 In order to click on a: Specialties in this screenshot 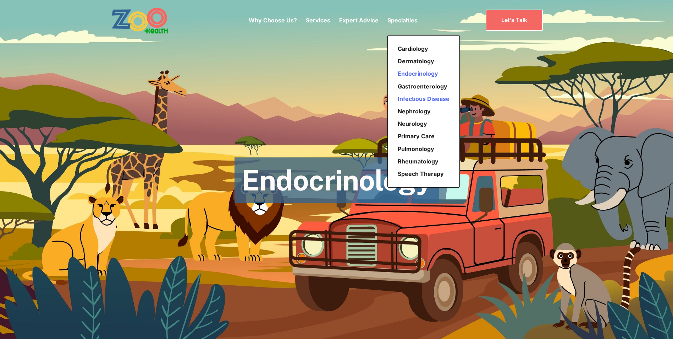, I will do `click(402, 20)`.